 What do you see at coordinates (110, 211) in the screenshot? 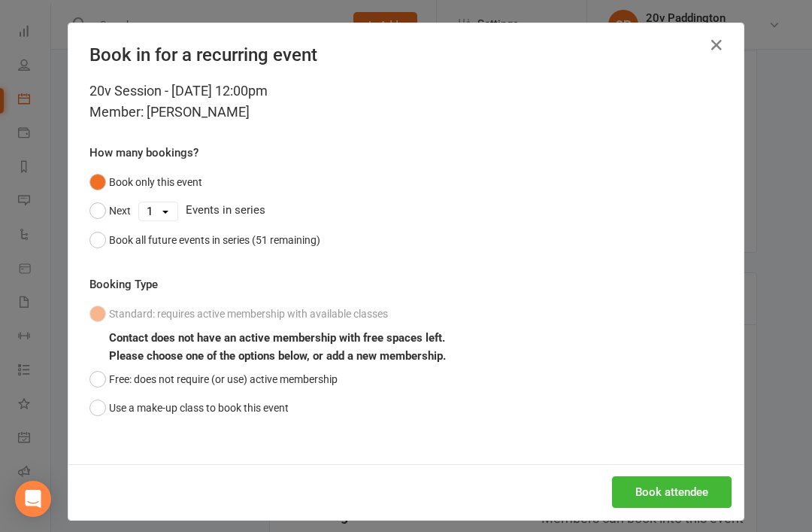
I see `button: Next` at bounding box center [110, 211].